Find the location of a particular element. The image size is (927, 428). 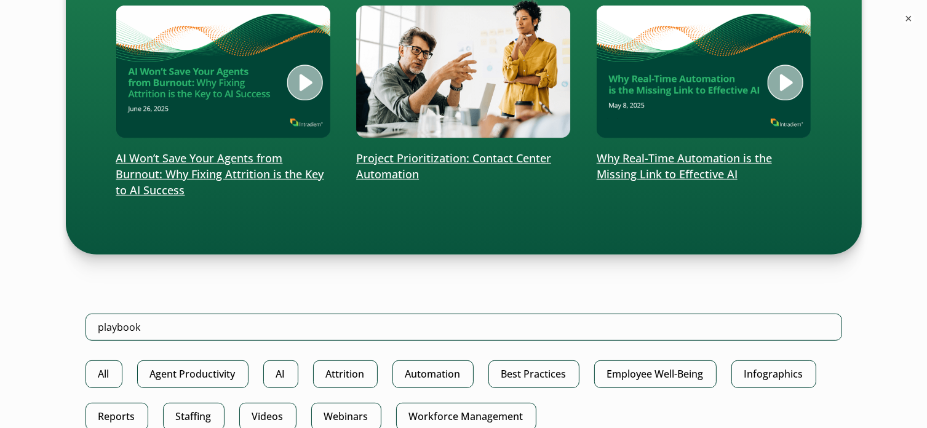

a: Infographics is located at coordinates (774, 374).